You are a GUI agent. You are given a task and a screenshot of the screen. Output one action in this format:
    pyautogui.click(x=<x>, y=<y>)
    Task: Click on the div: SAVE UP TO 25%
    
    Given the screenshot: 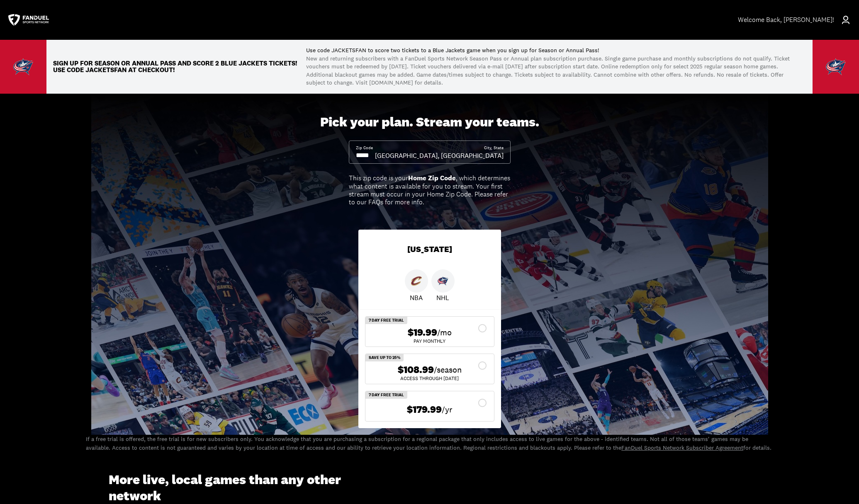 What is the action you would take?
    pyautogui.click(x=384, y=358)
    